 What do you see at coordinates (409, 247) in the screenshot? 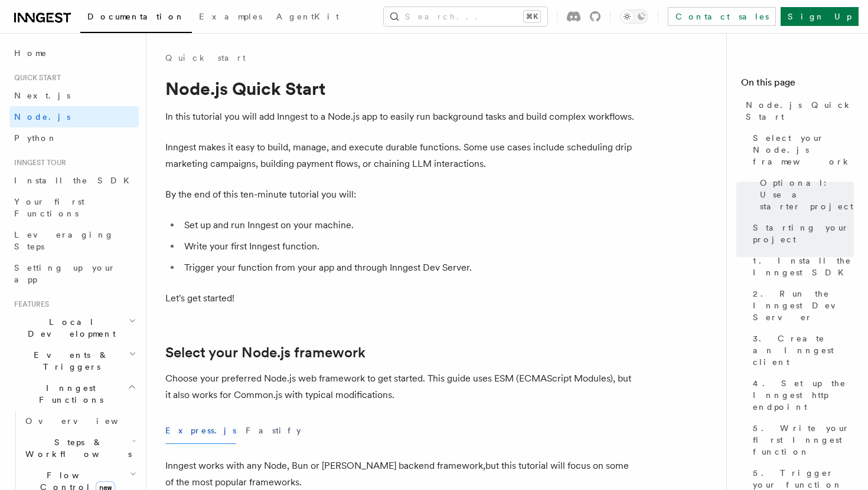
I see `li: Write your first Inngest function.` at bounding box center [409, 247].